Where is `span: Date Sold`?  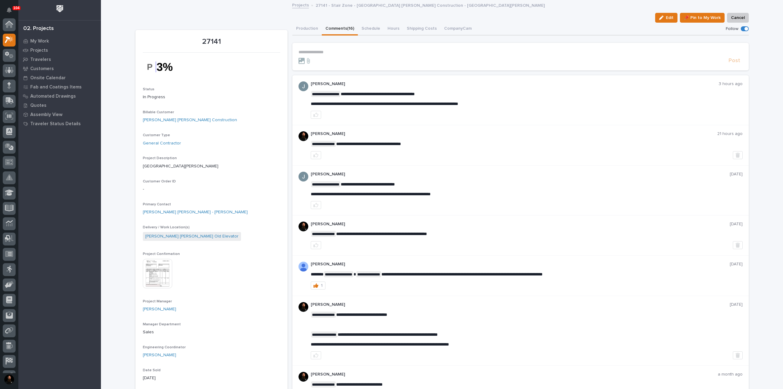 span: Date Sold is located at coordinates (152, 370).